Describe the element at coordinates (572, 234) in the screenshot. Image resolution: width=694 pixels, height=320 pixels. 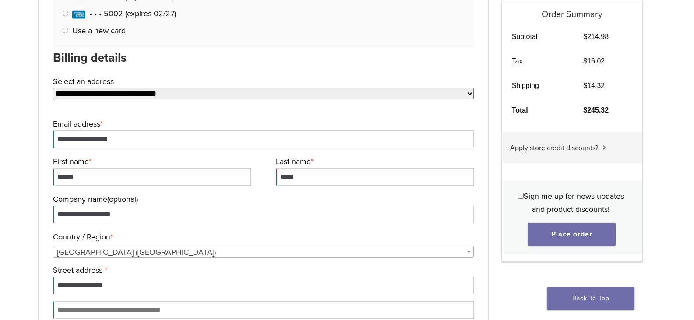
I see `button: Place order` at that location.